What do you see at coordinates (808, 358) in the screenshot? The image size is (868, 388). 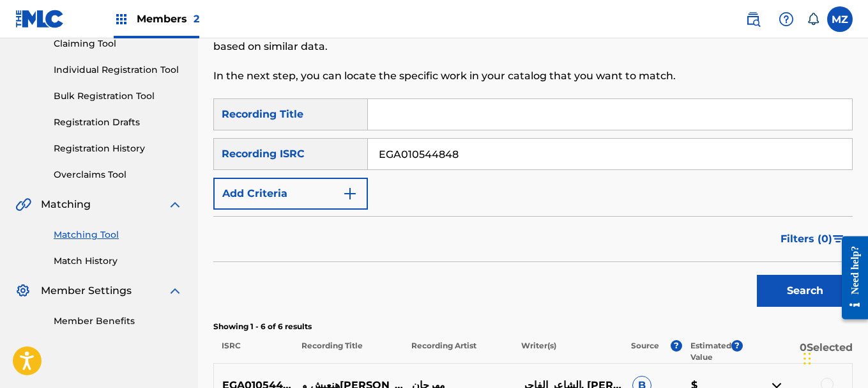 I see `div: سحب` at bounding box center [808, 358].